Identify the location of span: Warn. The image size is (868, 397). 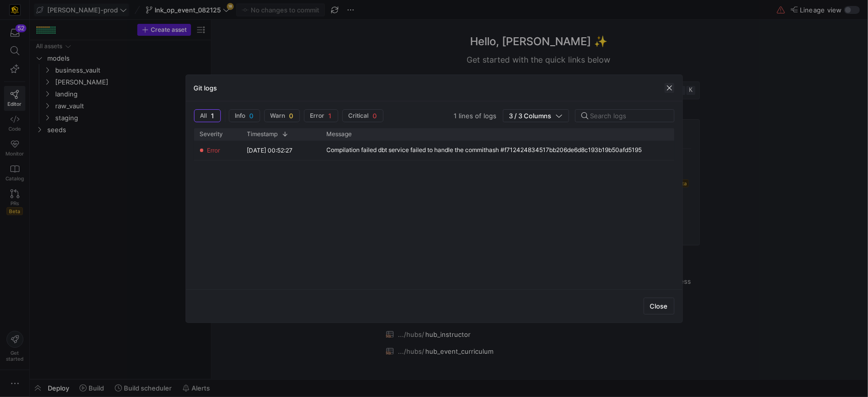
(278, 116).